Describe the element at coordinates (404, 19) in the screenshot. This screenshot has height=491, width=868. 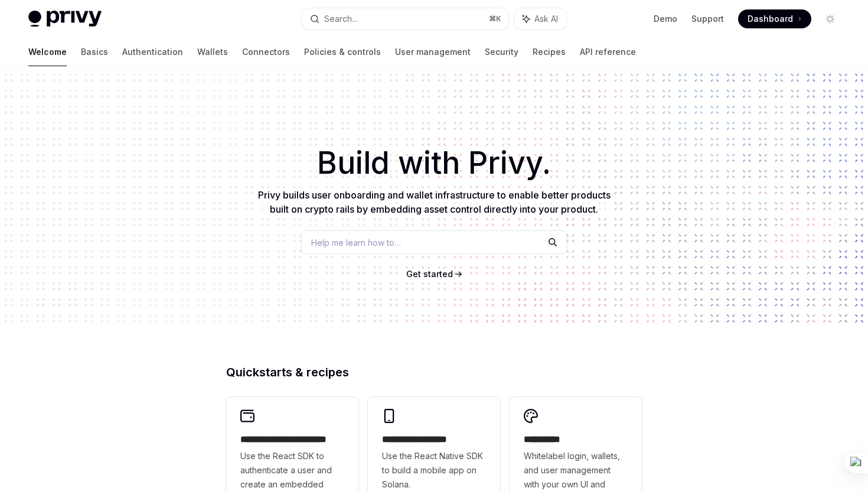
I see `button: Search...⌘K` at that location.